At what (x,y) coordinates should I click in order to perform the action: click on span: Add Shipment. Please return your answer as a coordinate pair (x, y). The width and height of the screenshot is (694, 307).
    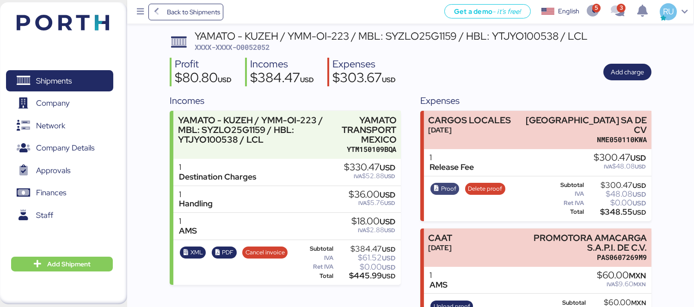
    Looking at the image, I should click on (69, 264).